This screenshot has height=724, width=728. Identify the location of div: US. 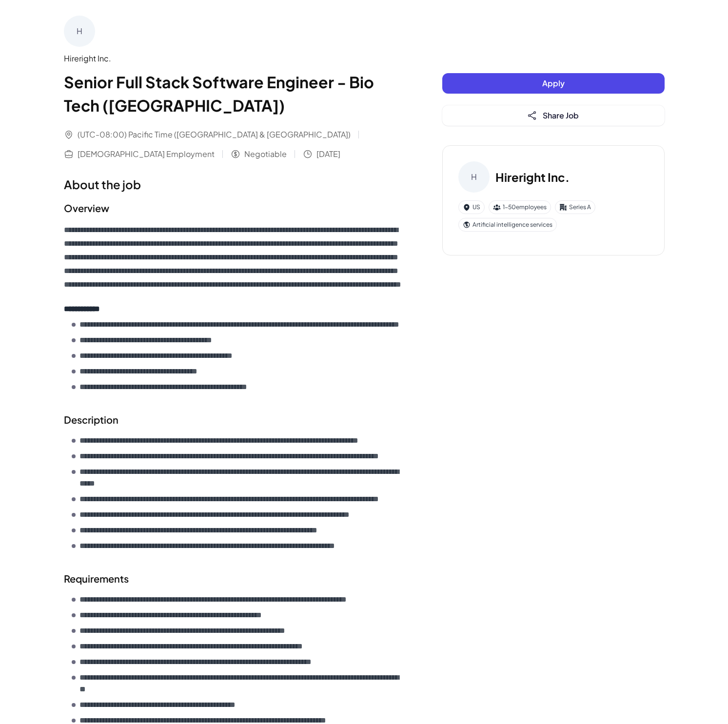
(471, 207).